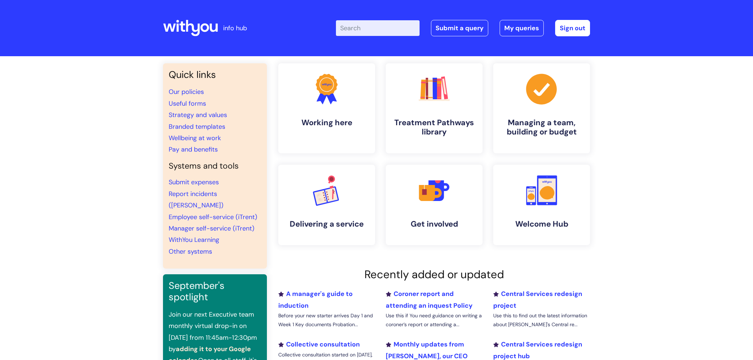  I want to click on h4: Treatment Pathways library, so click(434, 127).